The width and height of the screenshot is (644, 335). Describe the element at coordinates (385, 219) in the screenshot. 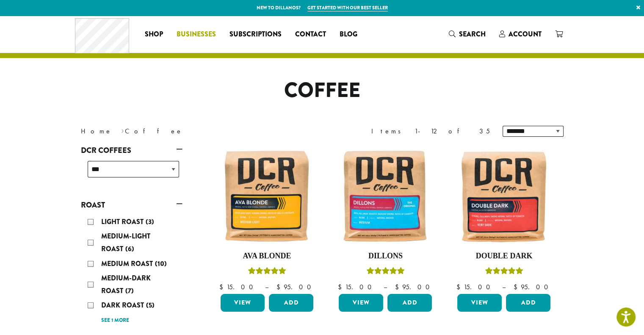

I see `a: DillonsRated 5.00 out of 5` at that location.